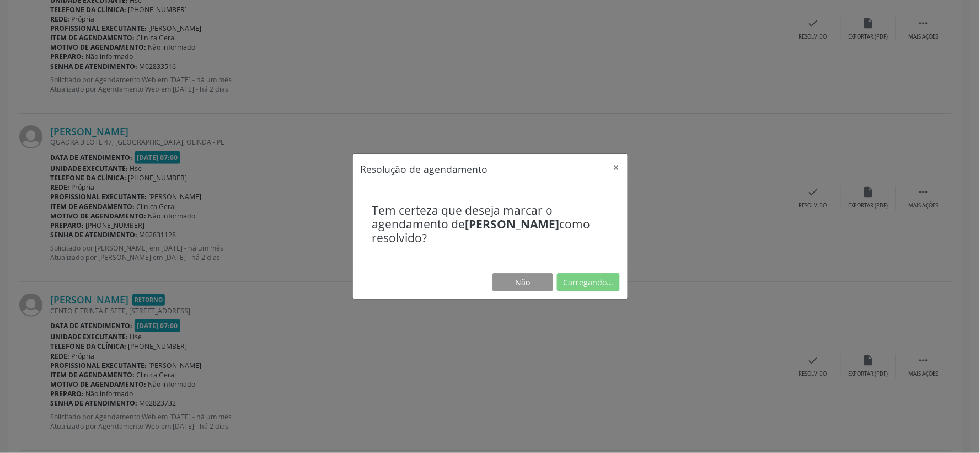 This screenshot has width=980, height=453. I want to click on button: Close, so click(617, 167).